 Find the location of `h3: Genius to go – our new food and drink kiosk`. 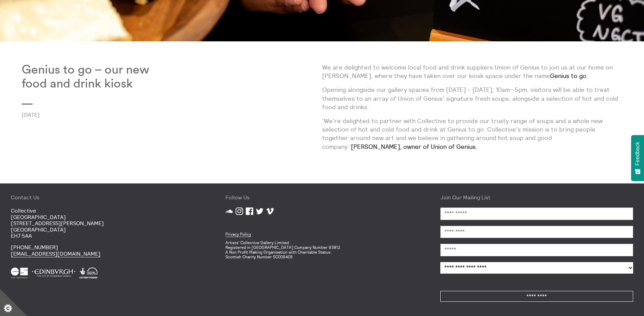

h3: Genius to go – our new food and drink kiosk is located at coordinates (97, 77).